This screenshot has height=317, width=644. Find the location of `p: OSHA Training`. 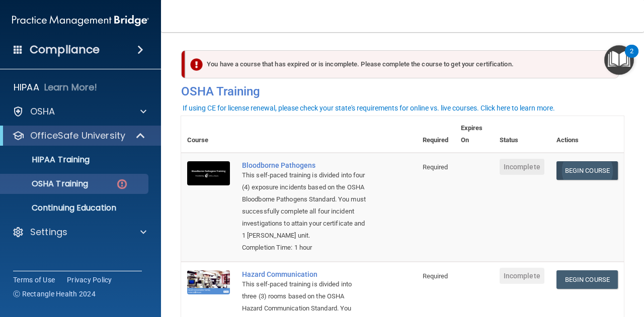

p: OSHA Training is located at coordinates (47, 184).